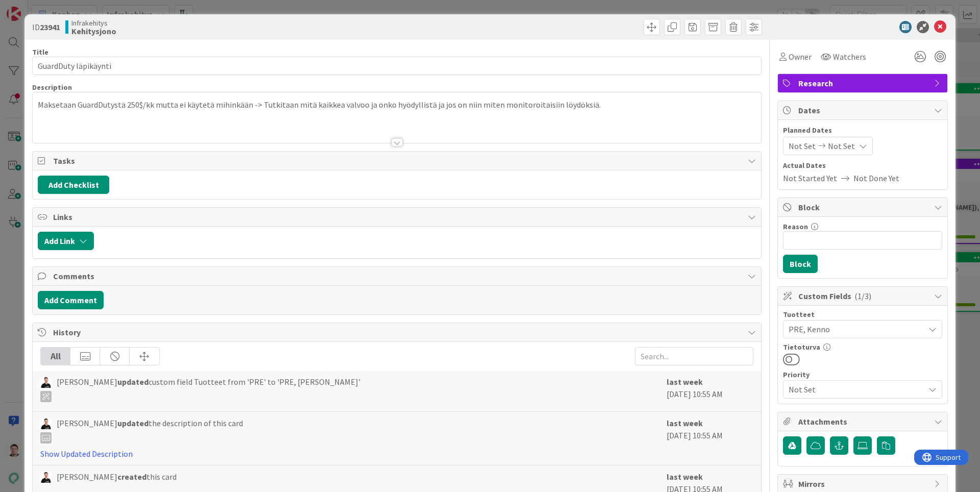 The height and width of the screenshot is (492, 980). What do you see at coordinates (863, 421) in the screenshot?
I see `span: Attachments` at bounding box center [863, 421].